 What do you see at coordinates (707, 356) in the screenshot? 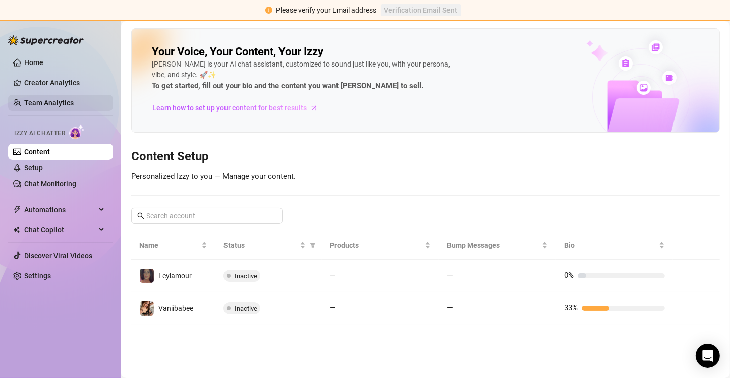
I see `div: Open Intercom Messenger` at bounding box center [707, 356].